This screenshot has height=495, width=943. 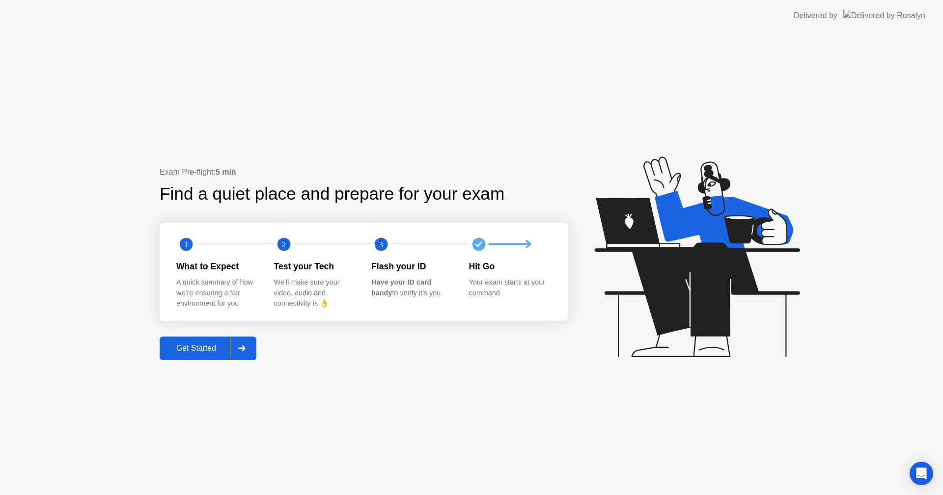 I want to click on div: Your exam starts at your command, so click(x=510, y=288).